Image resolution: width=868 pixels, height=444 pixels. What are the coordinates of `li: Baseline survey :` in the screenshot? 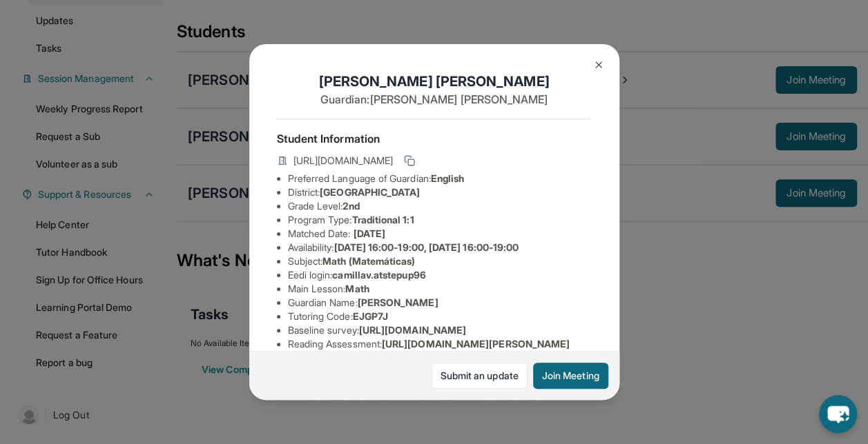 It's located at (439, 330).